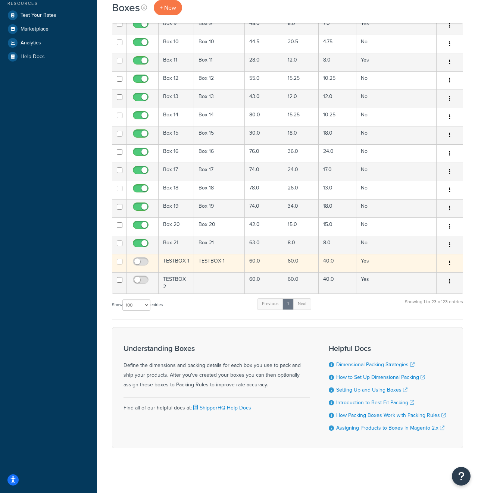 This screenshot has height=493, width=478. I want to click on li: Marketplace, so click(48, 29).